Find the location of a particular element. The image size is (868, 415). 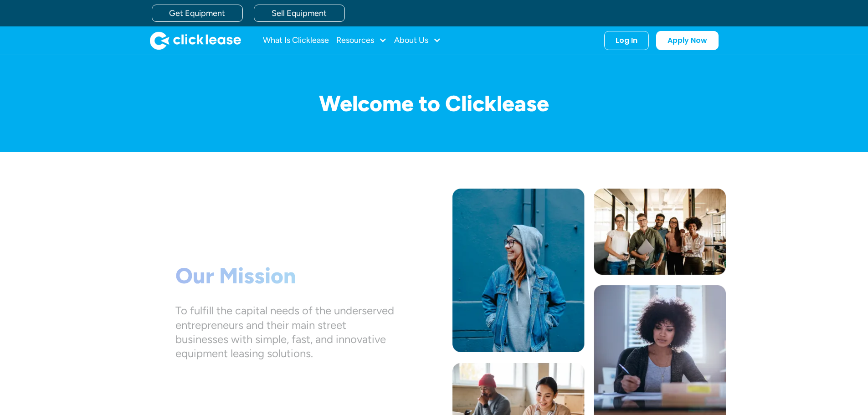

a: What Is Clicklease is located at coordinates (296, 40).